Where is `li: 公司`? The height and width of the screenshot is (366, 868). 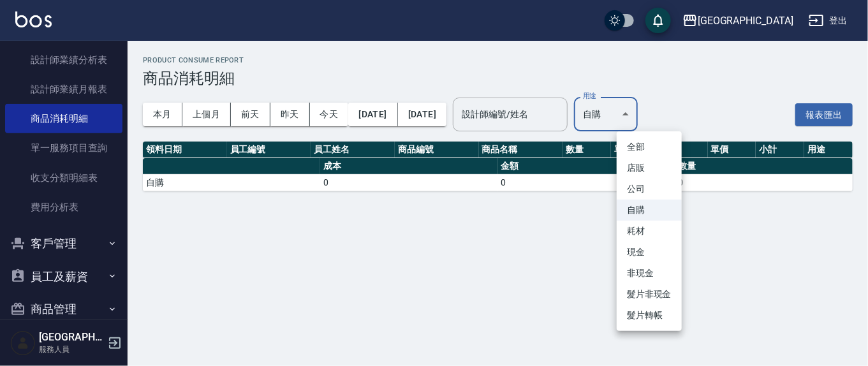
li: 公司 is located at coordinates (649, 189).